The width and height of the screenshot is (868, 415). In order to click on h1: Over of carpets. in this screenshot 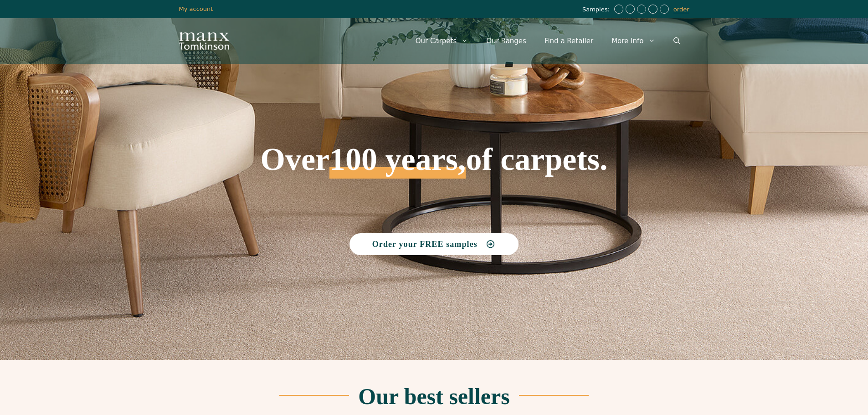, I will do `click(434, 128)`.